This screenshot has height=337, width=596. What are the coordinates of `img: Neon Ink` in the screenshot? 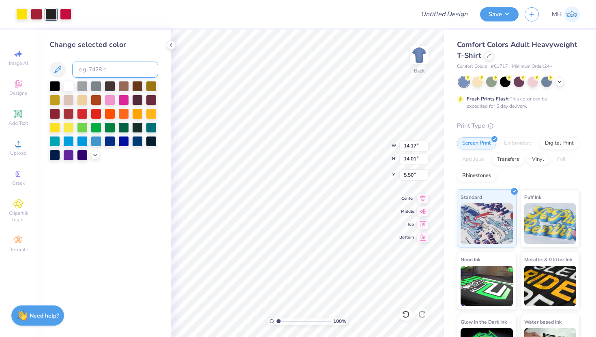 It's located at (486, 286).